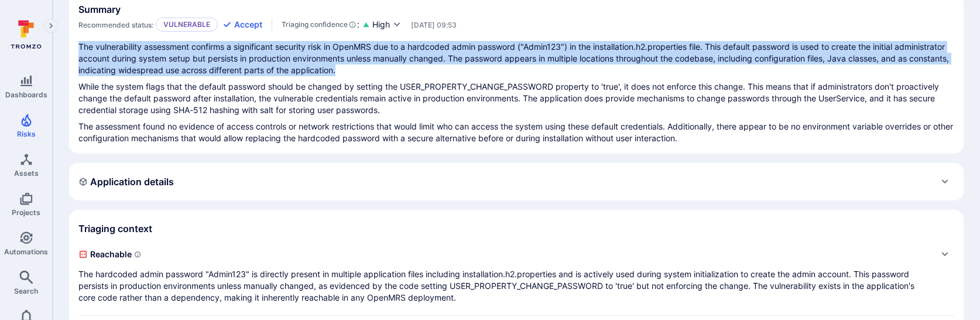 The height and width of the screenshot is (320, 980). Describe the element at coordinates (516, 98) in the screenshot. I see `p: While the system flags that the default password should be changed by setting the USER_PROPERTY_C...` at that location.